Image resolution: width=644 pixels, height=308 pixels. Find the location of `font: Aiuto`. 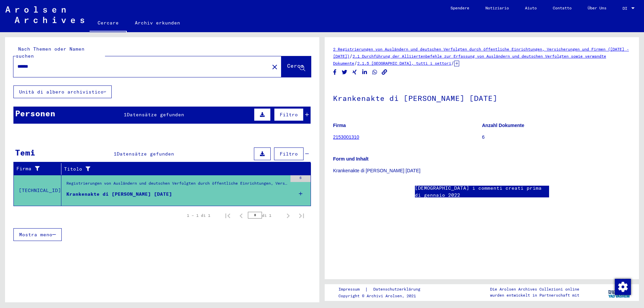

font: Aiuto is located at coordinates (530, 8).